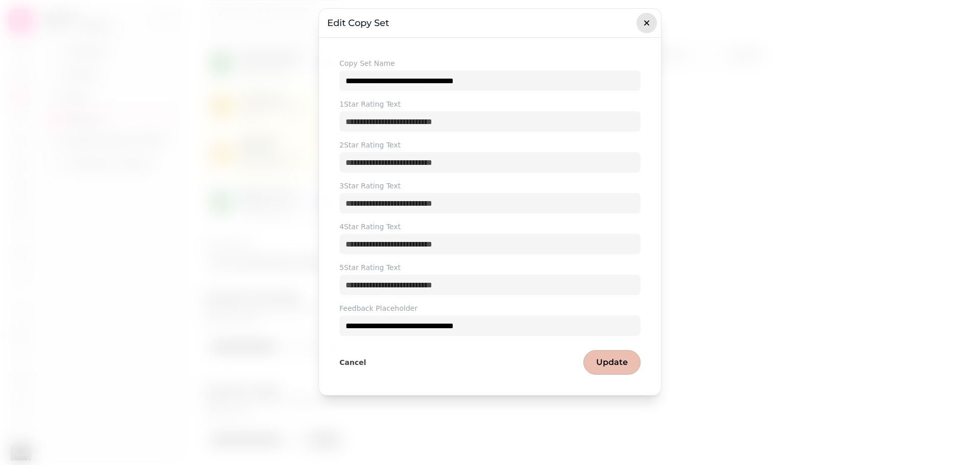 The width and height of the screenshot is (980, 465). I want to click on label: Copy Set Name, so click(490, 63).